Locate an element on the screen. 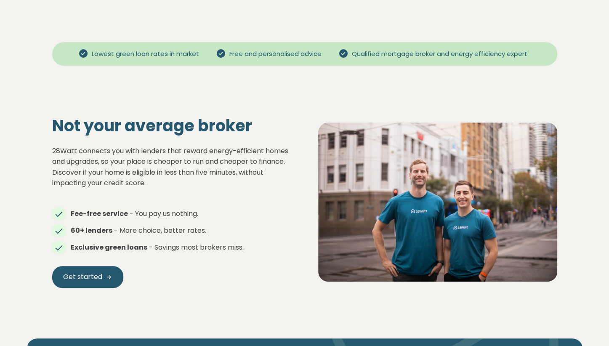 This screenshot has width=609, height=346. span: Qualified mortgage broker and energy efficiency expert is located at coordinates (439, 54).